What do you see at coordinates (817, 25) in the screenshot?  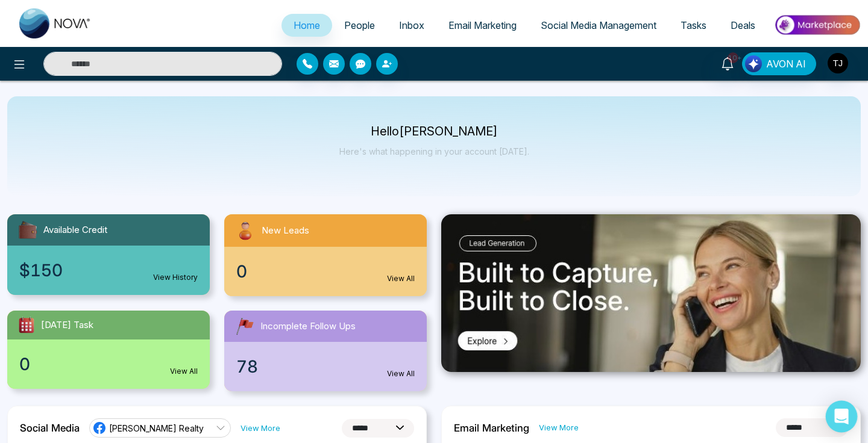 I see `img: Market-place.gif` at bounding box center [817, 25].